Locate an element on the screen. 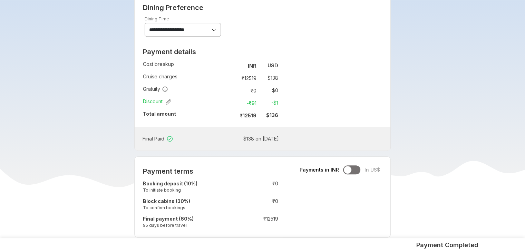 The image size is (525, 252). label: Dining Time is located at coordinates (157, 19).